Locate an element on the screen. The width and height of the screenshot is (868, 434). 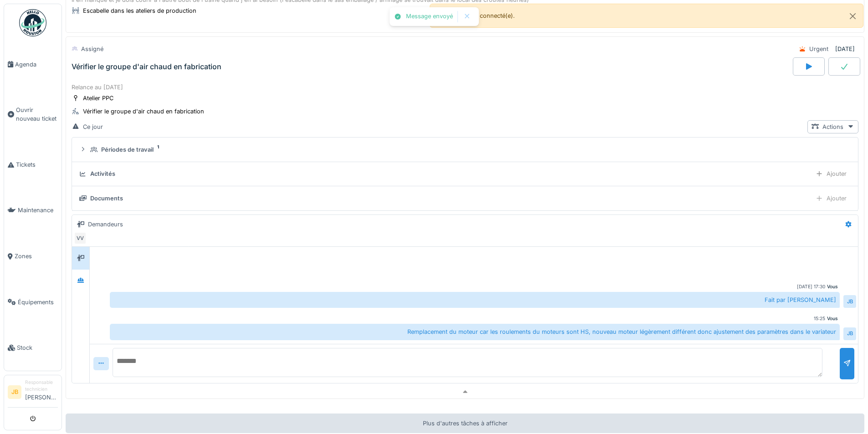
a: Ouvrir nouveau ticket is located at coordinates (33, 115).